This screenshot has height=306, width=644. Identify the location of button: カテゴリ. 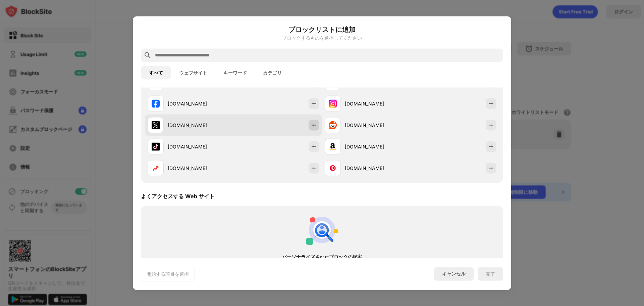
(273, 72).